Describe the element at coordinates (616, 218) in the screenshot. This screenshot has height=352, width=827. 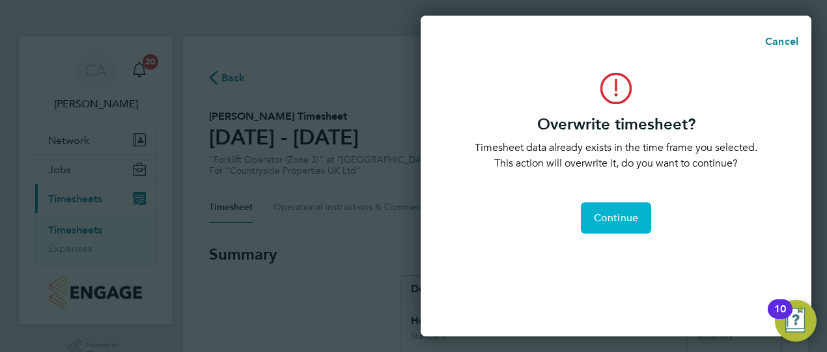
I see `button: Continue` at that location.